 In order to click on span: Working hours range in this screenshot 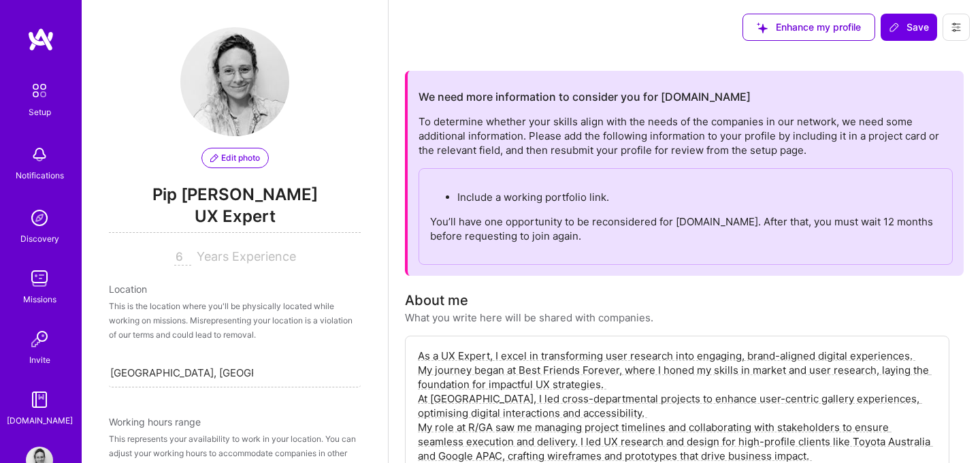, I will do `click(154, 421)`.